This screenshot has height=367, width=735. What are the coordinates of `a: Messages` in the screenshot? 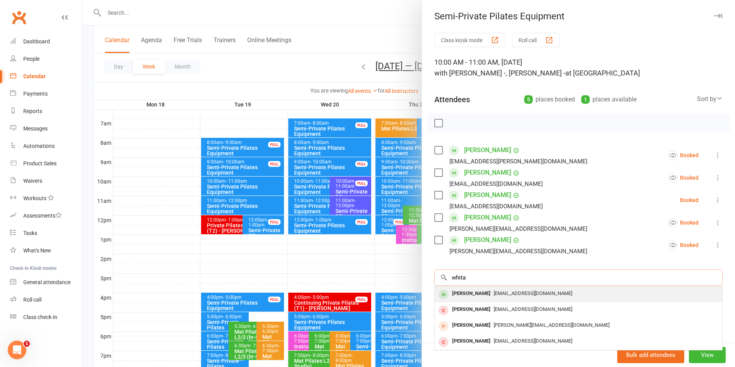 It's located at (46, 129).